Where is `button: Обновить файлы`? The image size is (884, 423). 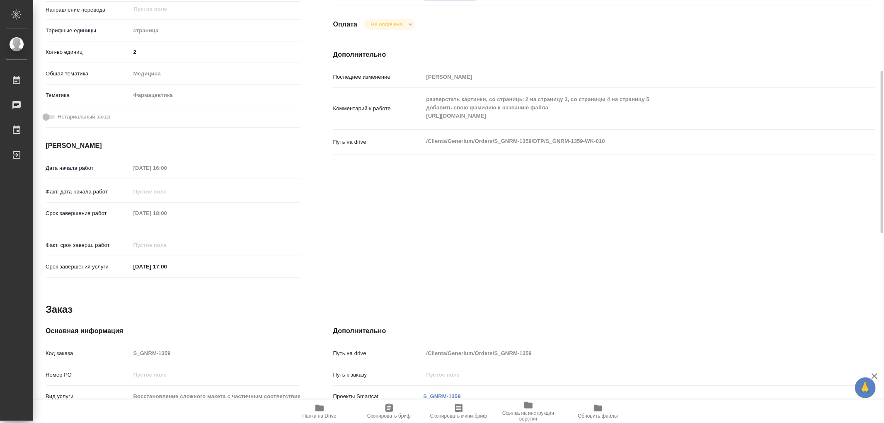 button: Обновить файлы is located at coordinates (598, 412).